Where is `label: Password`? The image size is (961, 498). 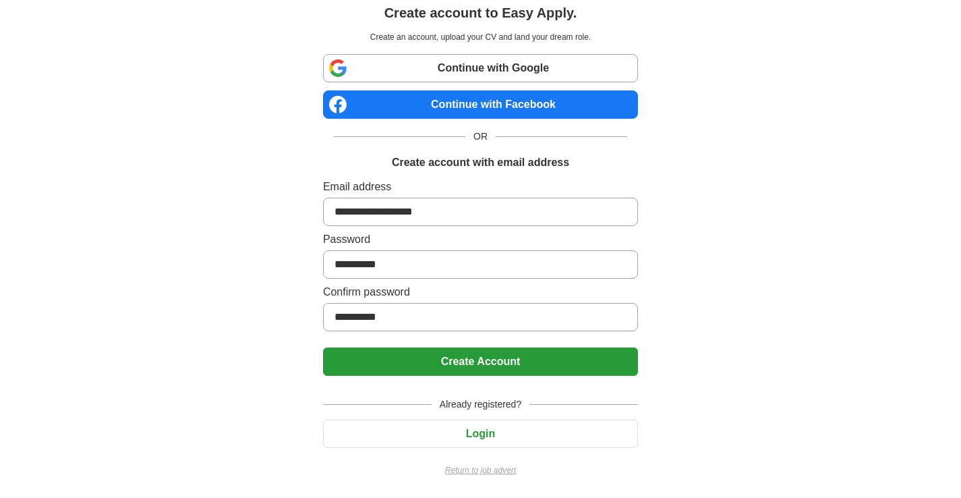
label: Password is located at coordinates (480, 240).